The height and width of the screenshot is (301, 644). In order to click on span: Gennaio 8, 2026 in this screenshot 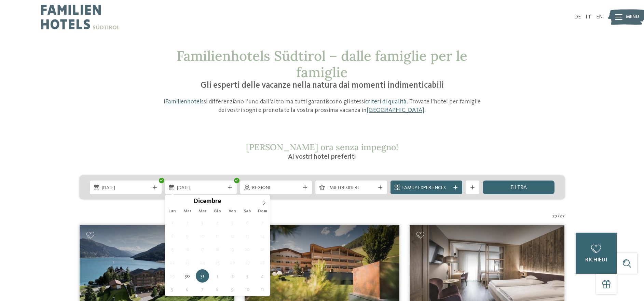, I will do `click(217, 289)`.